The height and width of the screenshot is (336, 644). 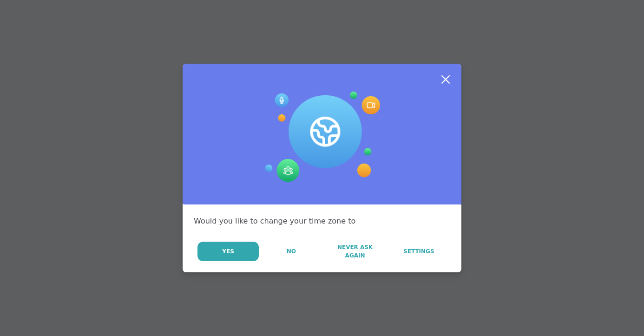 I want to click on button: Never Ask Again, so click(x=354, y=252).